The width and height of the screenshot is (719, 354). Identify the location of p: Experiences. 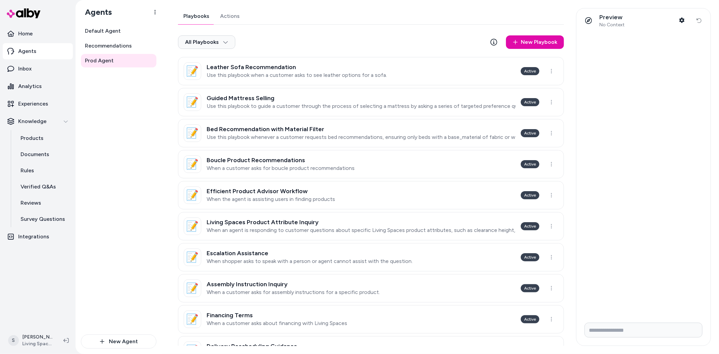
(33, 104).